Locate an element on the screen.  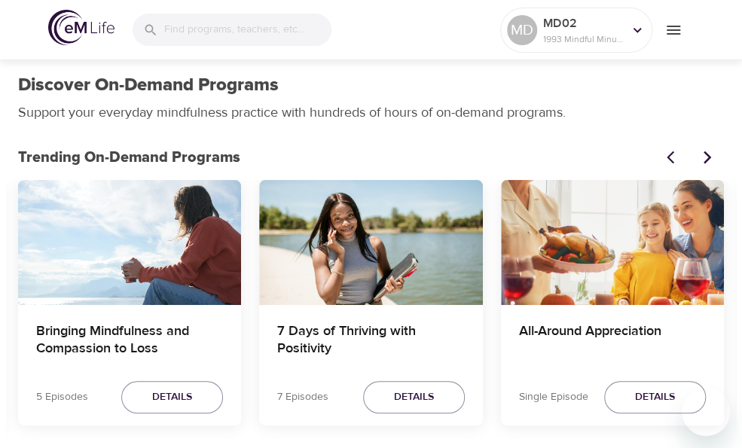
button: All-Around Appreciation is located at coordinates (612, 242).